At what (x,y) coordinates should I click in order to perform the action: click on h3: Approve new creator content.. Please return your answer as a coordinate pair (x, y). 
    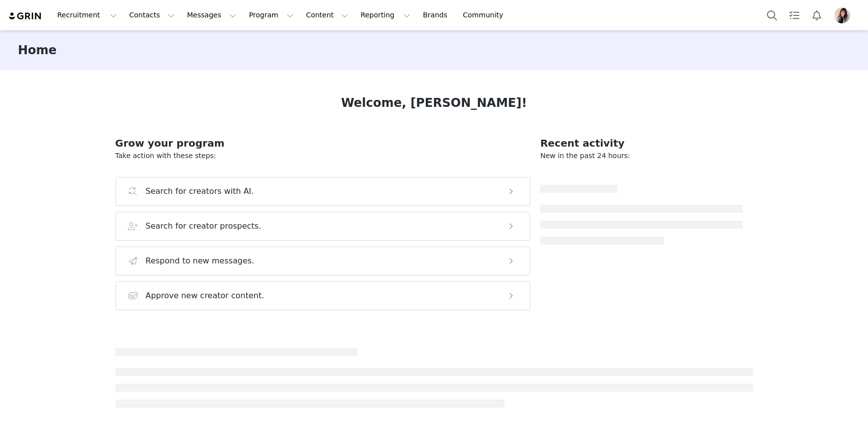
    Looking at the image, I should click on (205, 296).